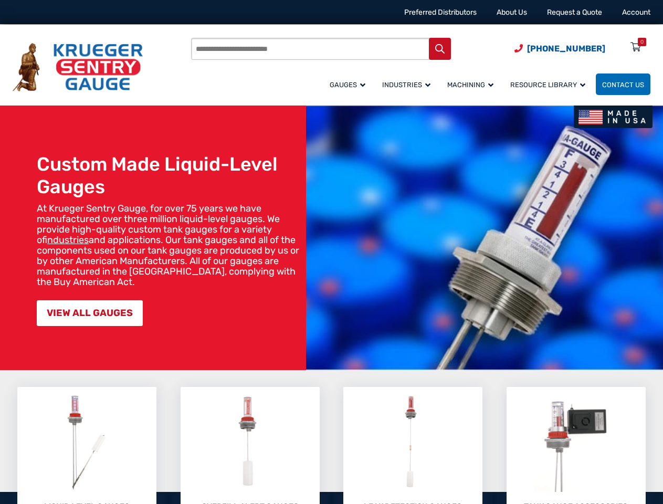 This screenshot has width=663, height=504. What do you see at coordinates (440, 12) in the screenshot?
I see `a: Preferred Distributors` at bounding box center [440, 12].